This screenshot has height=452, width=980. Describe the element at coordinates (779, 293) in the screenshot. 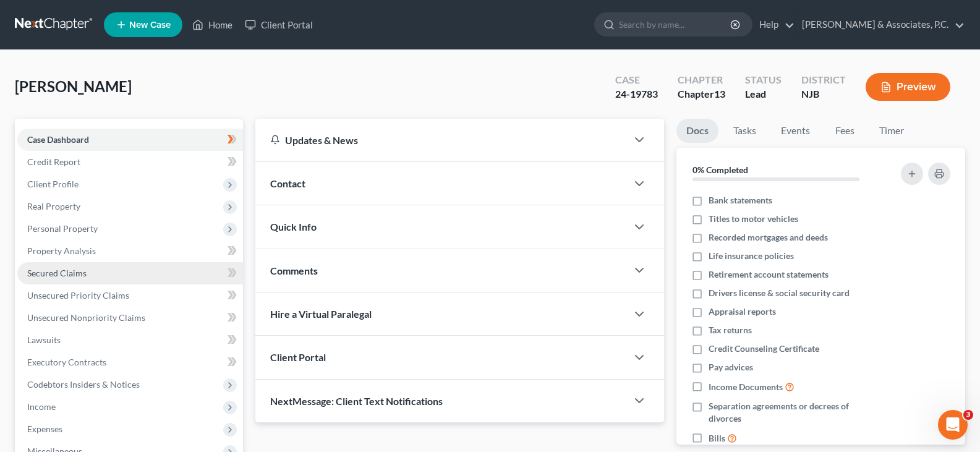

I see `span: Drivers license & social security card` at that location.